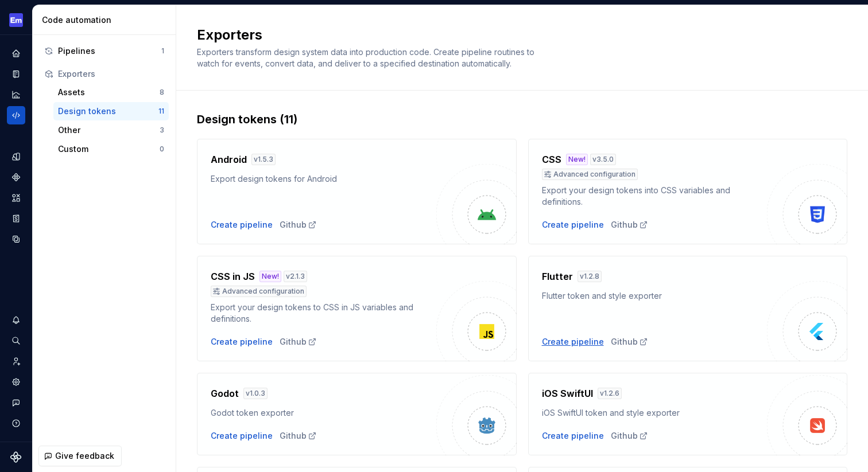  Describe the element at coordinates (16, 361) in the screenshot. I see `a: Invite team` at that location.